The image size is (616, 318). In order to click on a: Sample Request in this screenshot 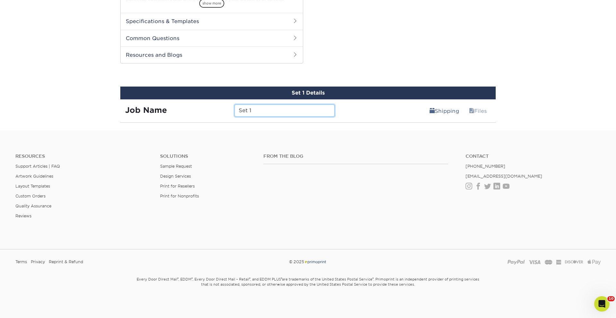, I will do `click(176, 166)`.